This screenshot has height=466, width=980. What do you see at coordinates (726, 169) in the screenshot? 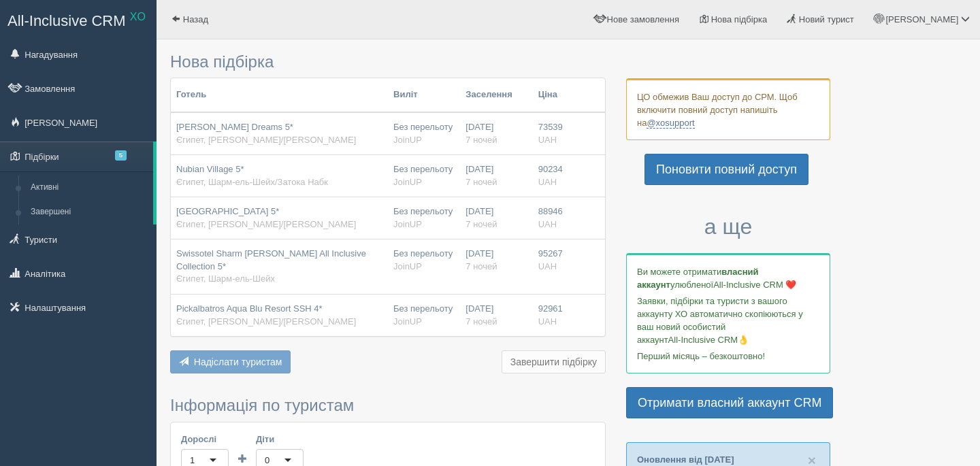
I see `a: Поновити повний доступ` at bounding box center [726, 169].